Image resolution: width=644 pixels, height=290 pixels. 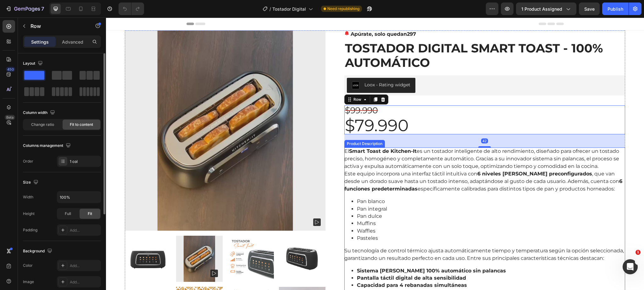 What do you see at coordinates (31, 182) in the screenshot?
I see `div: Size` at bounding box center [31, 182].